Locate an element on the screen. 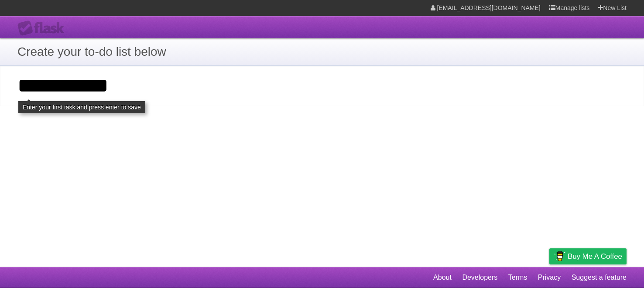 Image resolution: width=644 pixels, height=288 pixels. h1: Create your to-do list below is located at coordinates (322, 52).